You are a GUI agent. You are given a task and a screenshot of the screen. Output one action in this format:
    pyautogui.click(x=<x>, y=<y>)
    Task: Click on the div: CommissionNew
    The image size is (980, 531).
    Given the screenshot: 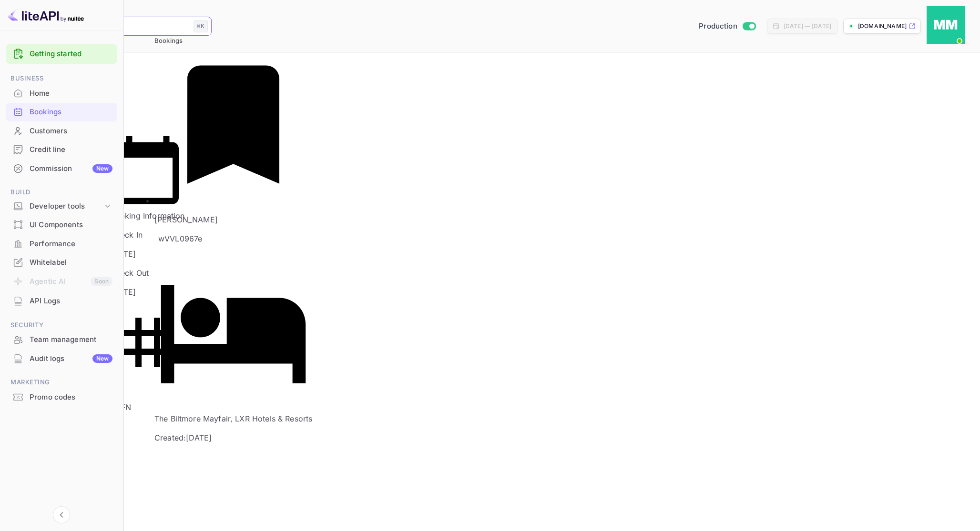 What is the action you would take?
    pyautogui.click(x=61, y=168)
    